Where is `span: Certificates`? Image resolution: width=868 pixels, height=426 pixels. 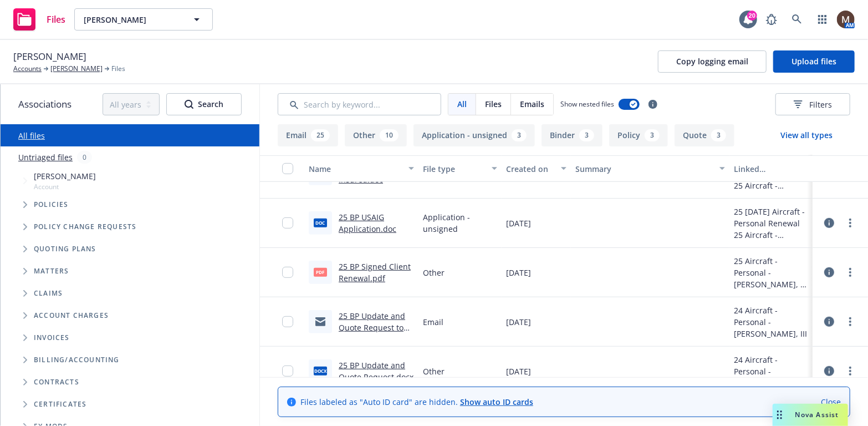 span: Certificates is located at coordinates (60, 404).